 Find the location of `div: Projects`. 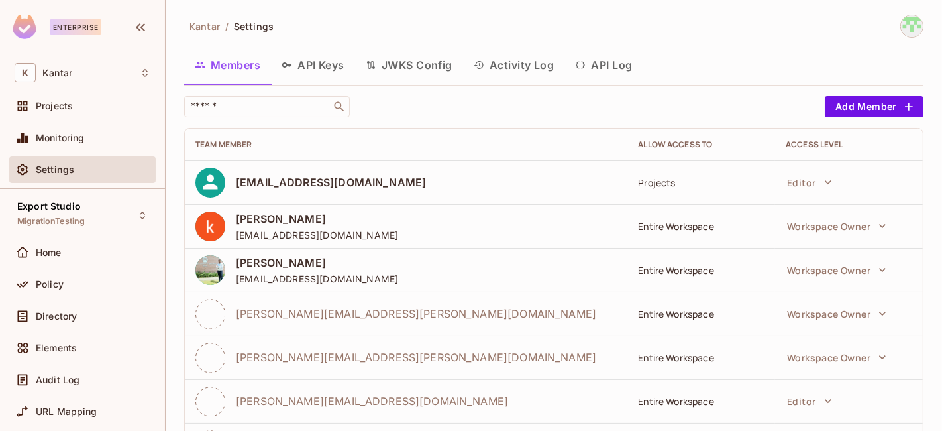

div: Projects is located at coordinates (701, 182).